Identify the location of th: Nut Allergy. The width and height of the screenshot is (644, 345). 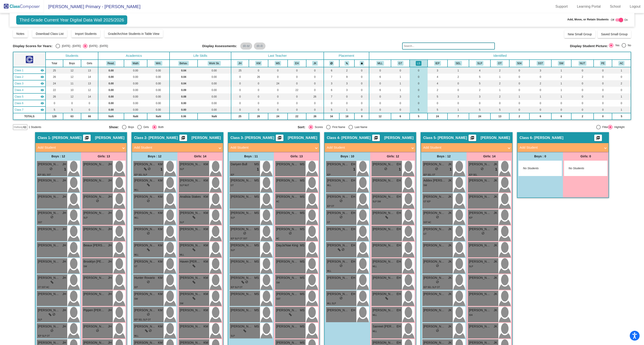
(582, 64).